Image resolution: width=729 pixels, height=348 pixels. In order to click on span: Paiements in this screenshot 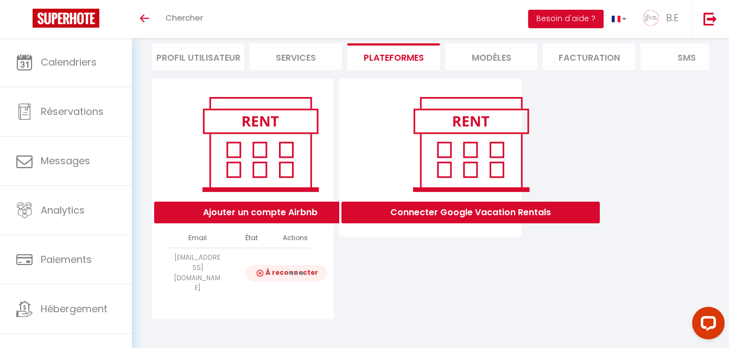, I will do `click(66, 259)`.